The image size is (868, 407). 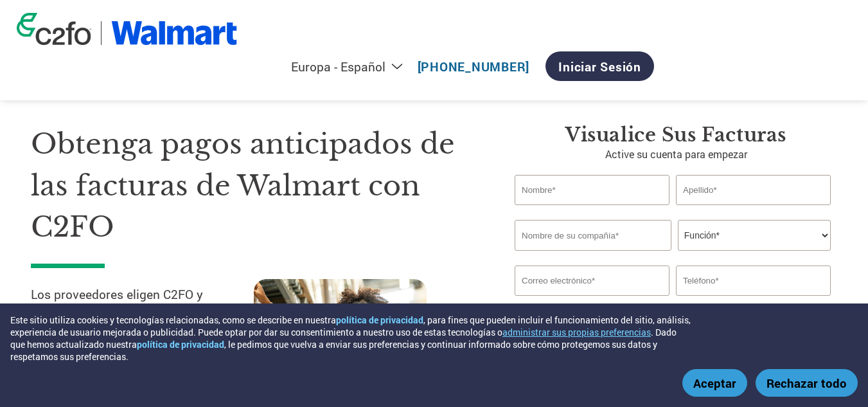 I want to click on button: administrar sus propias preferencias, so click(x=576, y=331).